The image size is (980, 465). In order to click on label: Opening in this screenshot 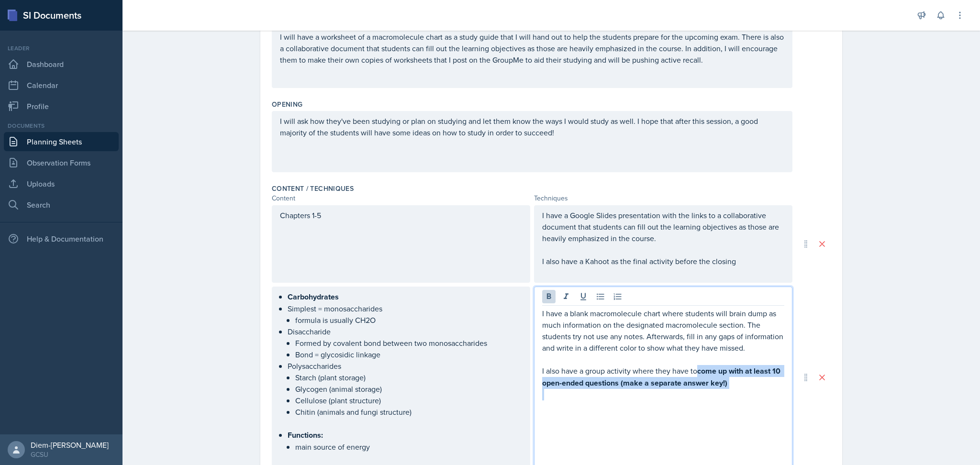, I will do `click(287, 104)`.